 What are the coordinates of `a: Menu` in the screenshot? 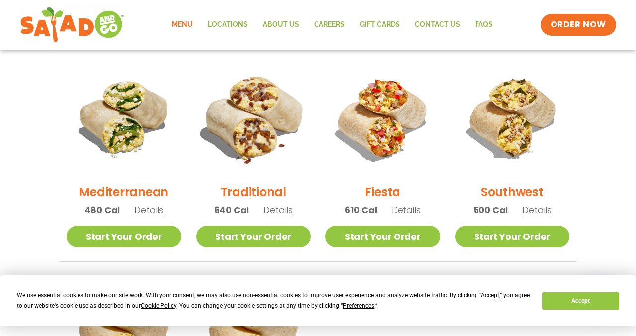 It's located at (182, 25).